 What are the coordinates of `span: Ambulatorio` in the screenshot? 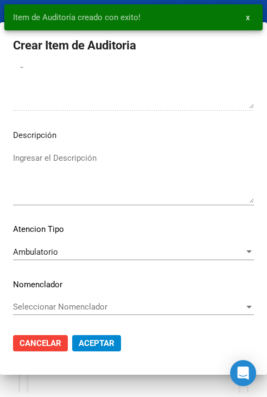 It's located at (35, 252).